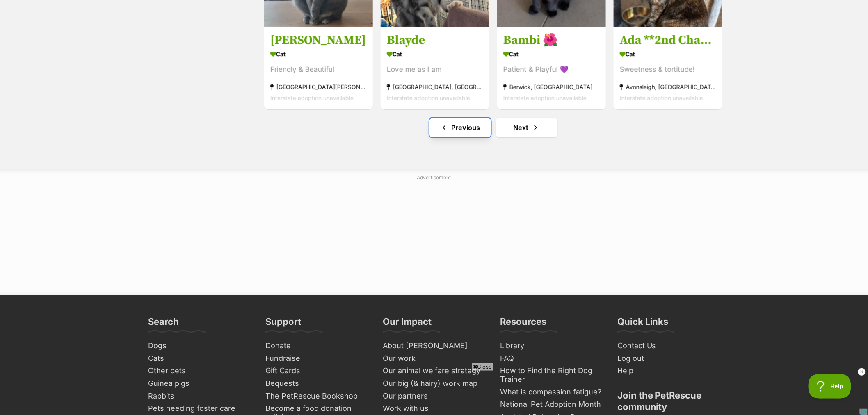 Image resolution: width=868 pixels, height=415 pixels. I want to click on div: Friendly & Beautiful, so click(319, 69).